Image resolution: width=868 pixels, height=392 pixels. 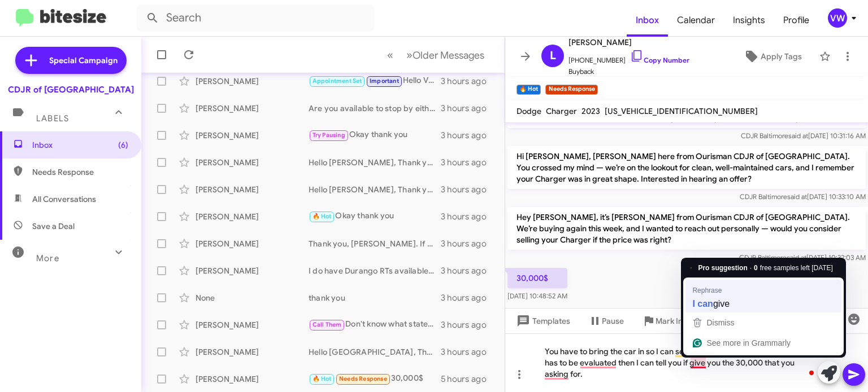 I want to click on span: Appointment Set, so click(x=338, y=81).